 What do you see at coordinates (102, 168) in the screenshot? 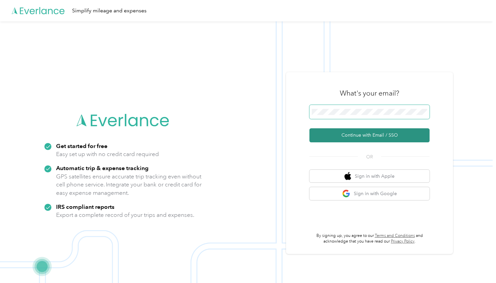
I see `strong: Automatic trip & expense tracking` at bounding box center [102, 168].